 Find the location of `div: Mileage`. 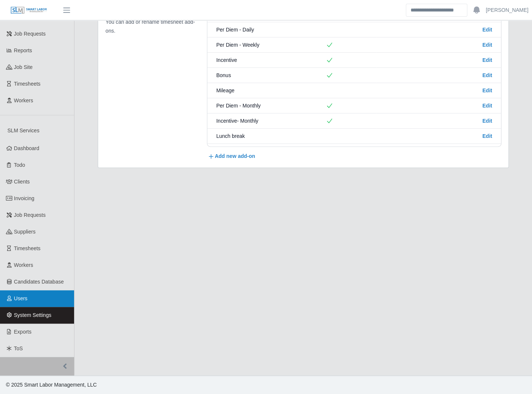

div: Mileage is located at coordinates (265, 90).